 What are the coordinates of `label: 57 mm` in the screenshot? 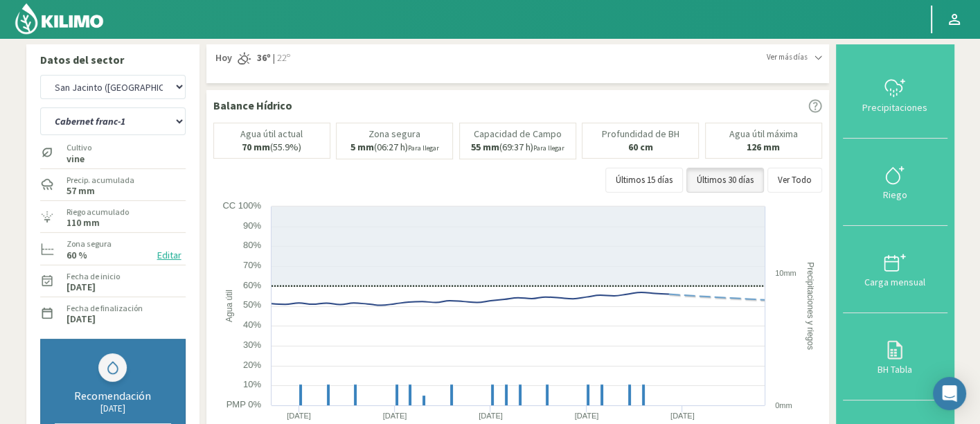 It's located at (81, 190).